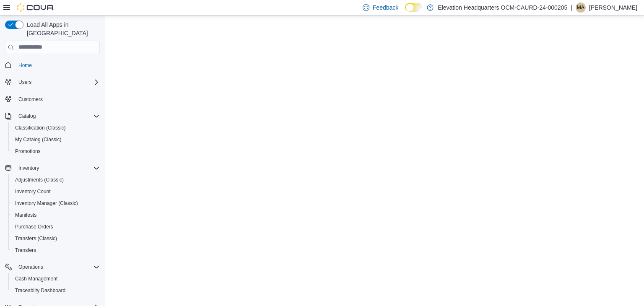 This screenshot has width=644, height=306. Describe the element at coordinates (56, 278) in the screenshot. I see `button: Cash Management` at that location.